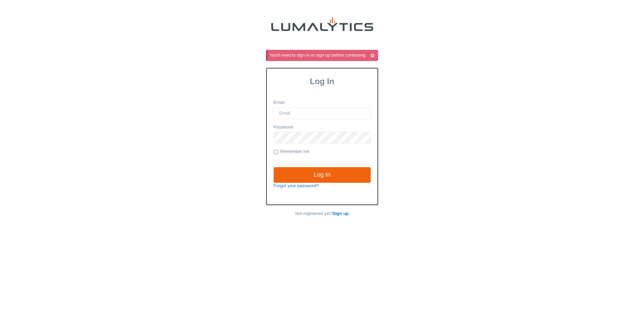 Image resolution: width=644 pixels, height=316 pixels. I want to click on h3: Log In, so click(322, 81).